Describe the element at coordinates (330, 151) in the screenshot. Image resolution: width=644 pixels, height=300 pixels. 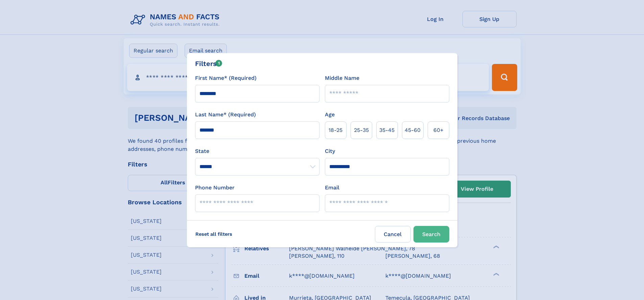
I see `label: City` at that location.